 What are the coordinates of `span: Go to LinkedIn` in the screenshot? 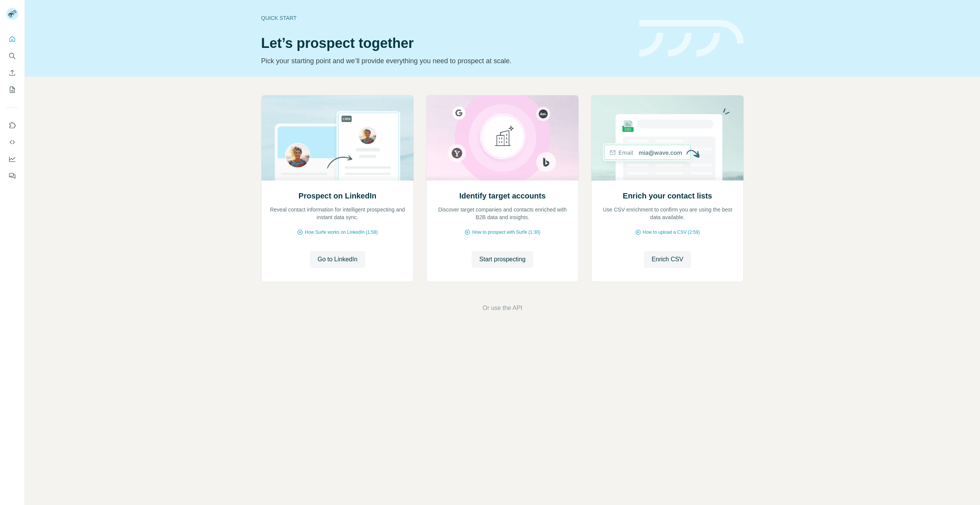 It's located at (337, 260).